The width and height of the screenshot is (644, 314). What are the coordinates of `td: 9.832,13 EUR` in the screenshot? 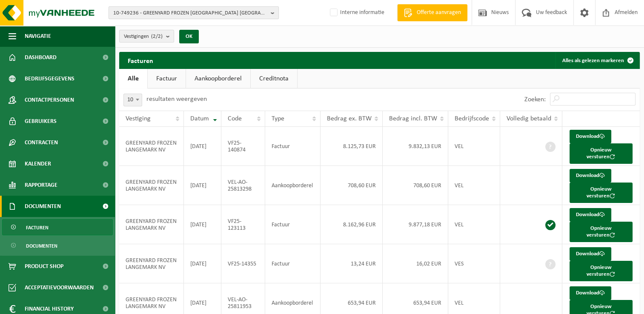 It's located at (415, 146).